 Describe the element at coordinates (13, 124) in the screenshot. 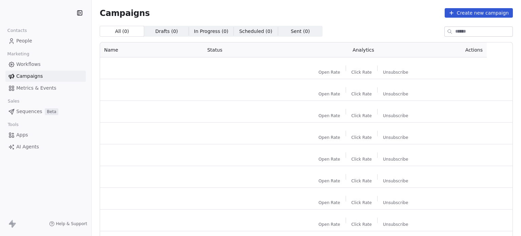

I see `span: Tools` at that location.